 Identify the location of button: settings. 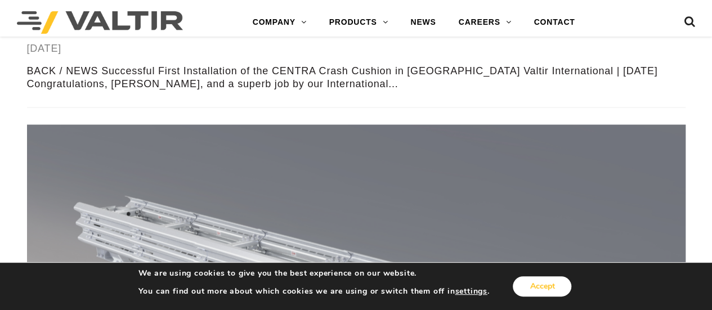
(471, 292).